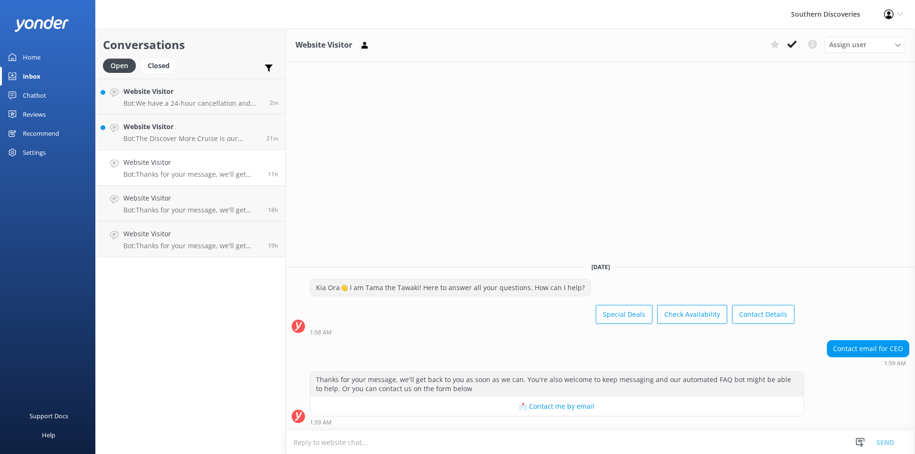 Image resolution: width=915 pixels, height=454 pixels. I want to click on a: Website VisitorBot:We have a 24-hour cancellation and amendment policy. If you notify us more tha..., so click(191, 96).